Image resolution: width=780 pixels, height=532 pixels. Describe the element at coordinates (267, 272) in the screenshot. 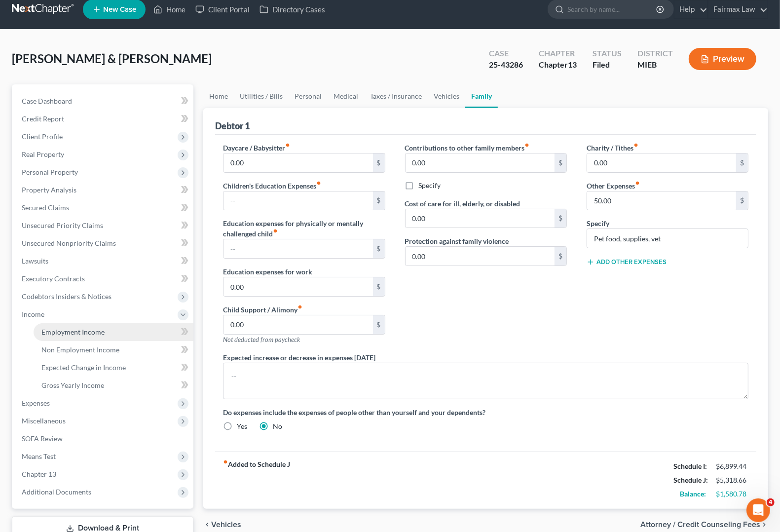

I see `label: Education expenses for work` at that location.